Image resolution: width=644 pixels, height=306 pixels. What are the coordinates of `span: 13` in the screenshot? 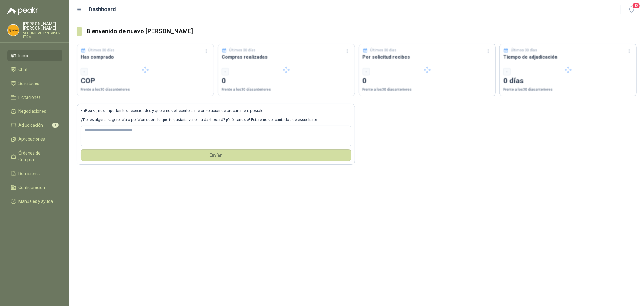 It's located at (636, 5).